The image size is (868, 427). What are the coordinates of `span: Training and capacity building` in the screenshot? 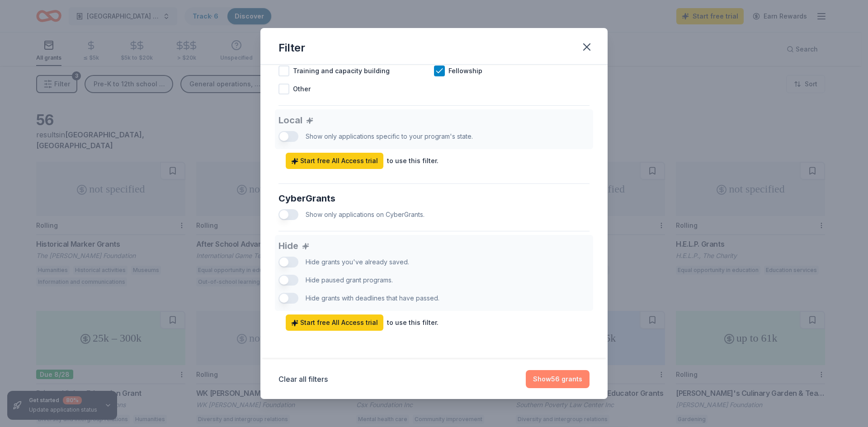 It's located at (341, 71).